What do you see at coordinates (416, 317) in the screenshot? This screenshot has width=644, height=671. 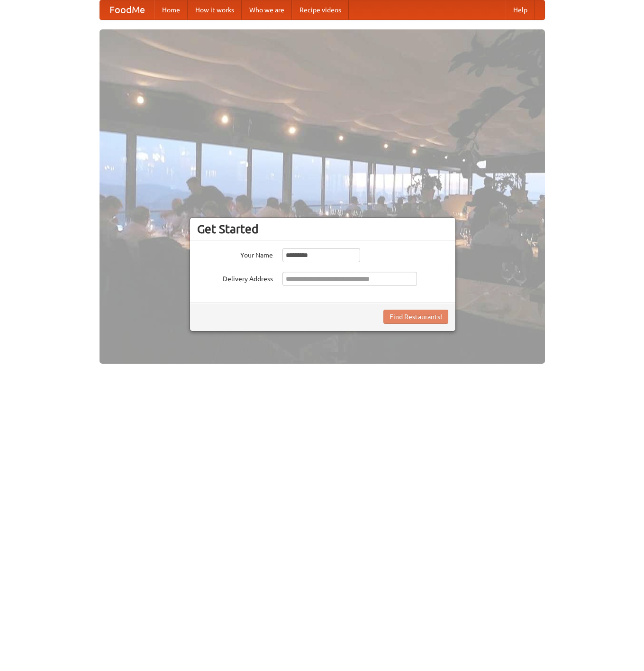 I see `button: Find Restaurants!` at bounding box center [416, 317].